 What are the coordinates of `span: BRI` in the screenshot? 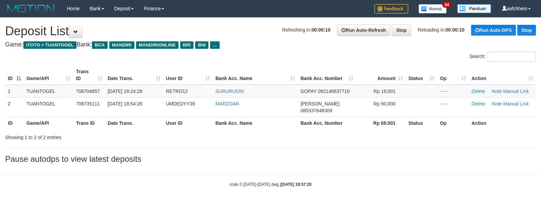 It's located at (187, 45).